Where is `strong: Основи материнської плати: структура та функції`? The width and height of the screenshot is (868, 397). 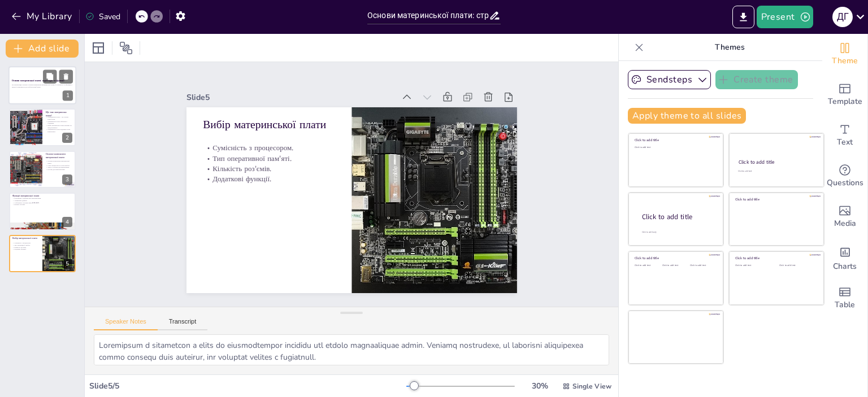
strong: Основи материнської плати: структура та функції is located at coordinates (38, 80).